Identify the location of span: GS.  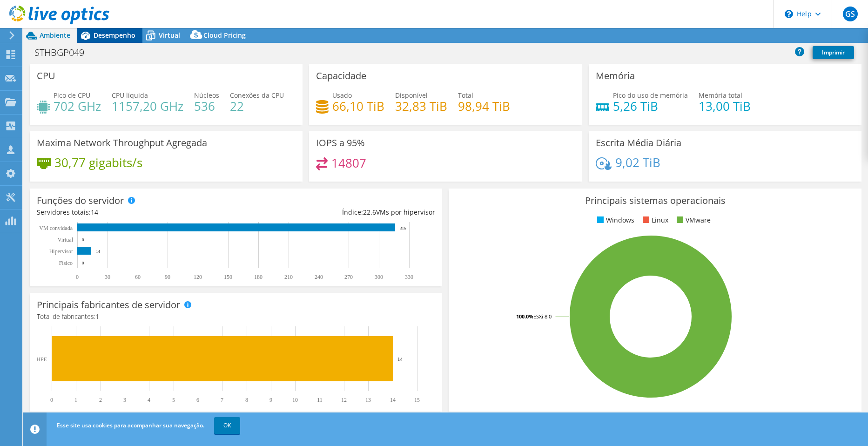
(850, 14).